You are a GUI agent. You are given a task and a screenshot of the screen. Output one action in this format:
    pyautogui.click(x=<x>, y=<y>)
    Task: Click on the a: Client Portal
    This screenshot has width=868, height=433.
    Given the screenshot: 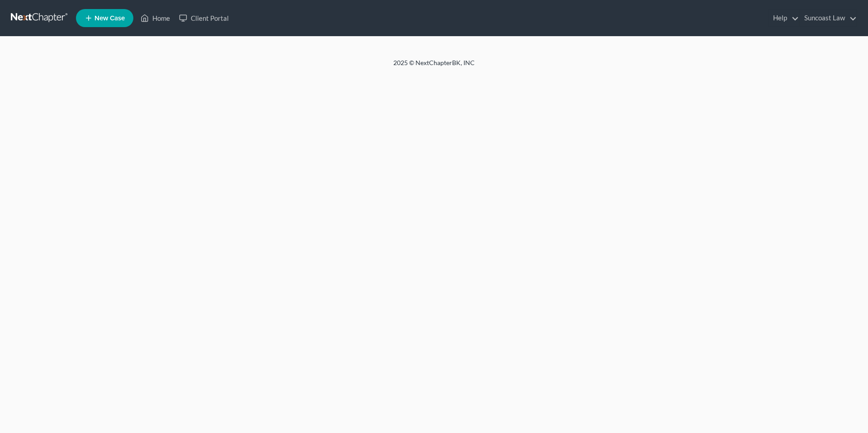 What is the action you would take?
    pyautogui.click(x=204, y=18)
    